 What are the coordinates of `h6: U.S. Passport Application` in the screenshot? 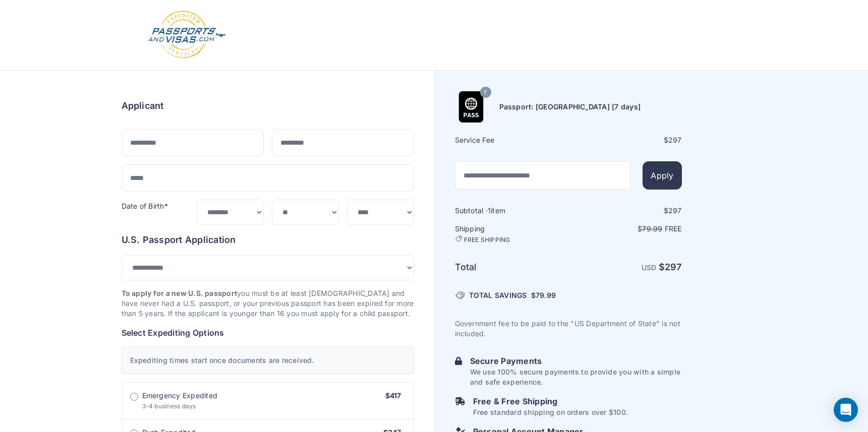 It's located at (268, 240).